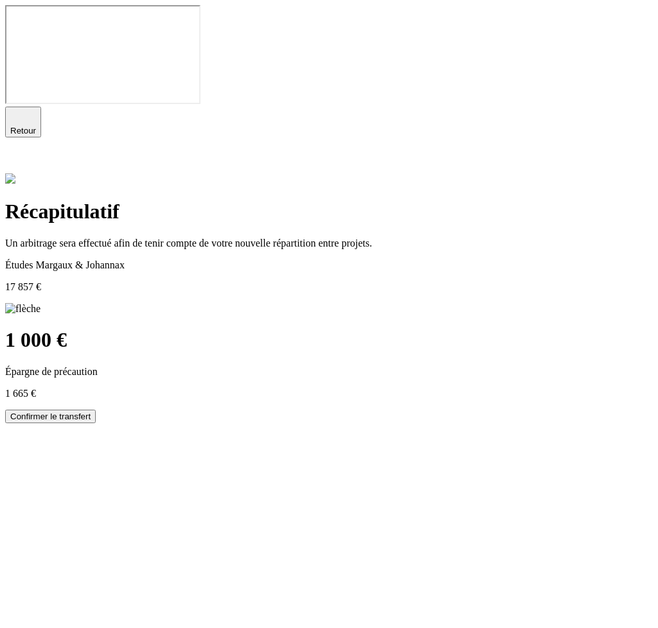  I want to click on img: alexis.png, so click(10, 179).